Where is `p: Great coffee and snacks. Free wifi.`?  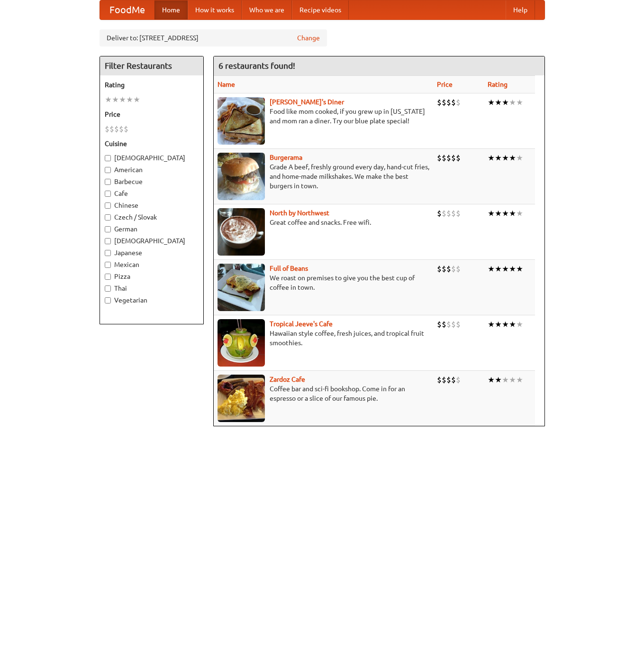 p: Great coffee and snacks. Free wifi. is located at coordinates (323, 223).